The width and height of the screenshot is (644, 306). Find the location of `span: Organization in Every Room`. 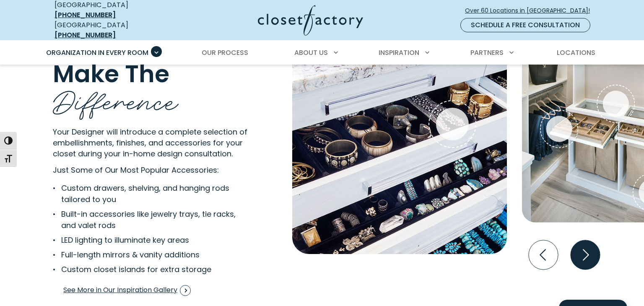

span: Organization in Every Room is located at coordinates (97, 52).